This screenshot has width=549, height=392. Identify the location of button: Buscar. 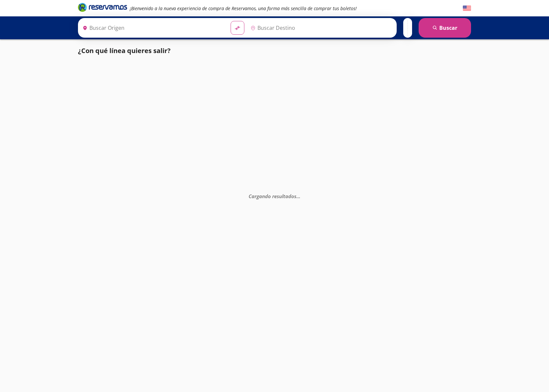
(444, 28).